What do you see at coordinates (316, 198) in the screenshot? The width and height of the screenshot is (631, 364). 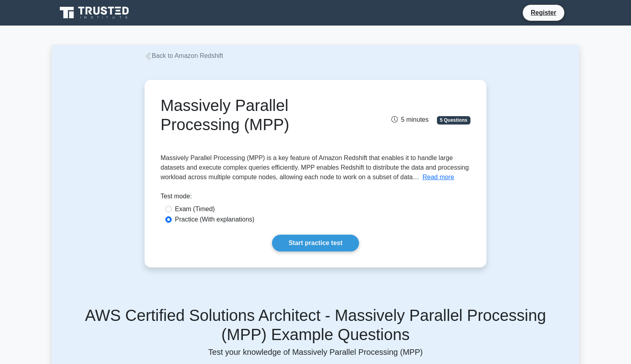 I see `div: Test mode:` at bounding box center [316, 198].